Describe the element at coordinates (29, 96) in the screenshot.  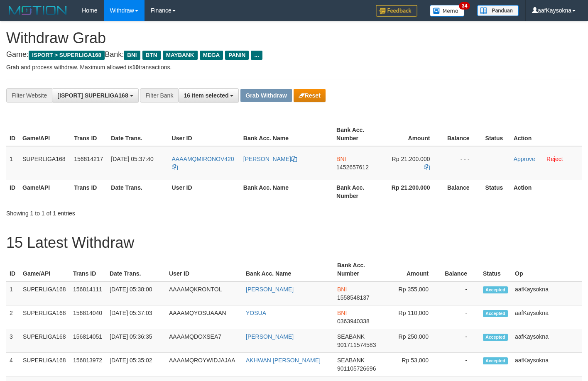
I see `div: Filter Website` at that location.